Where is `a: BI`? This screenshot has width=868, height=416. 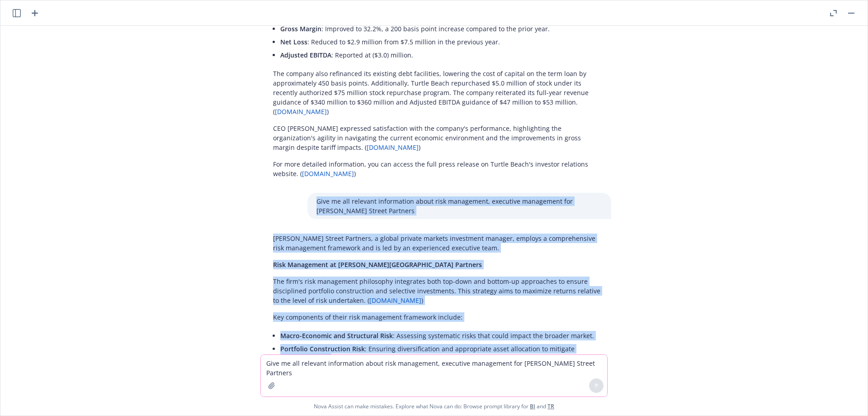
a: BI is located at coordinates (532, 406).